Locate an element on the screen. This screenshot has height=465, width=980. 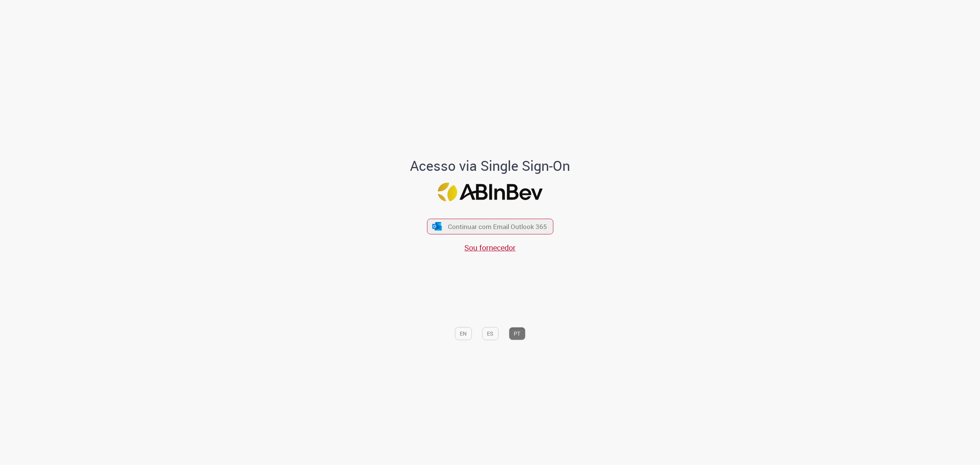
img: ícone Azure/Microsoft 360 is located at coordinates (438, 226).